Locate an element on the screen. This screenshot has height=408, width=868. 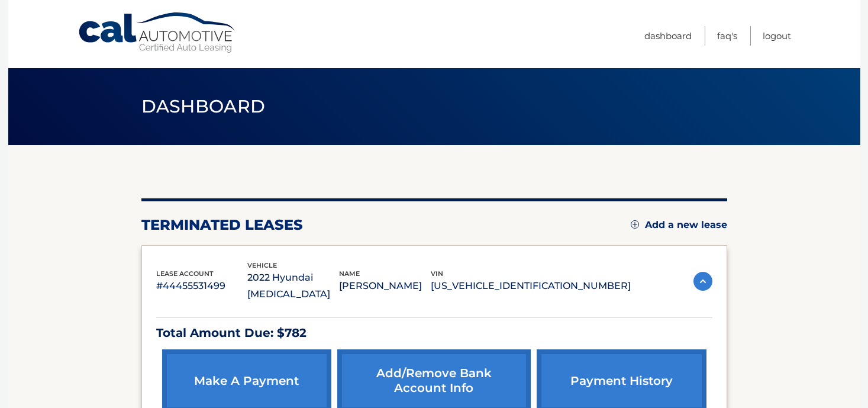
h2: terminated leases is located at coordinates (222, 225).